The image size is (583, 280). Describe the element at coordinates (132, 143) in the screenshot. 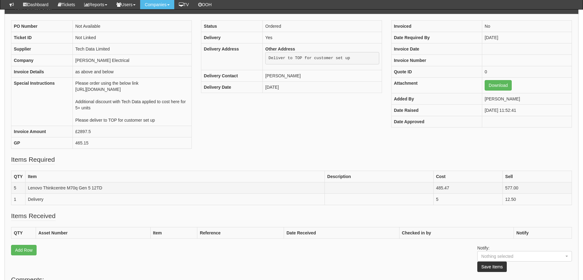

I see `td: 465.15` at that location.